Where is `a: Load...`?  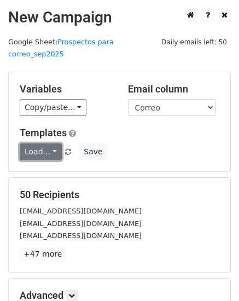 a: Load... is located at coordinates (41, 152).